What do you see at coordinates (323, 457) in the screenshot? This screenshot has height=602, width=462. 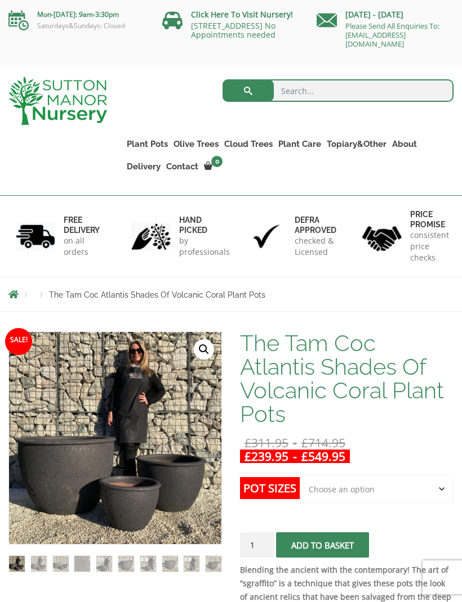 I see `bdi: 549.95` at bounding box center [323, 457].